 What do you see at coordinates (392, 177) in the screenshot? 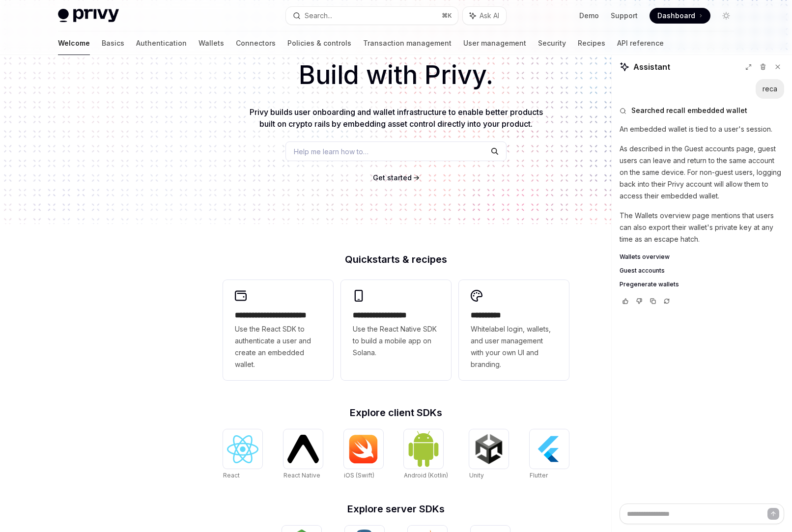
I see `span: Get started` at bounding box center [392, 177].